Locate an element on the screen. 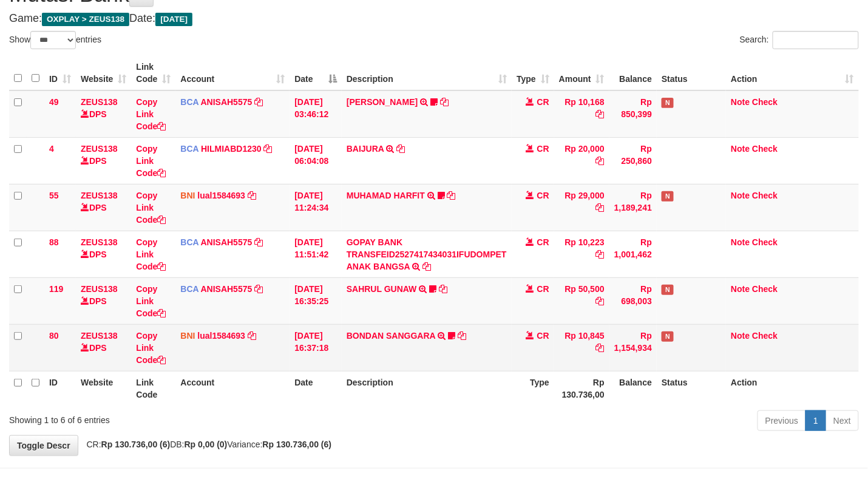  a: 1 is located at coordinates (816, 421).